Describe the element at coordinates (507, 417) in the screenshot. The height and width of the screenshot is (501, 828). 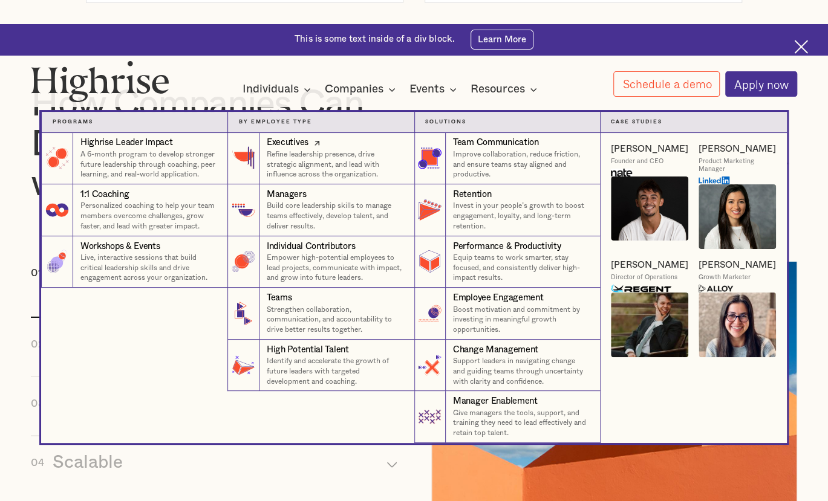
I see `a: Manager EnablementGive managers the tools, support, and training they need to lead effectively an...` at that location.